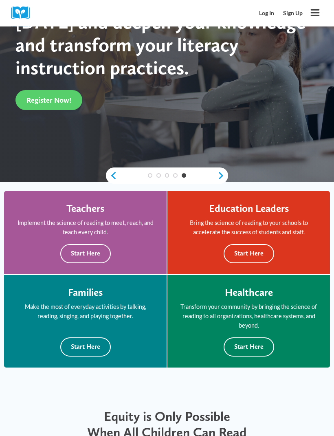 The height and width of the screenshot is (436, 334). Describe the element at coordinates (85, 293) in the screenshot. I see `h4: Families` at that location.